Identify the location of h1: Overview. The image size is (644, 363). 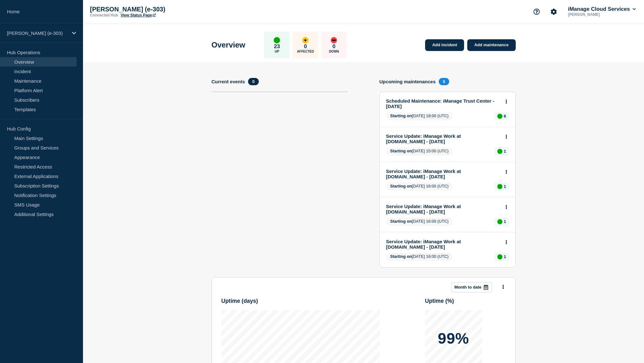
(228, 45).